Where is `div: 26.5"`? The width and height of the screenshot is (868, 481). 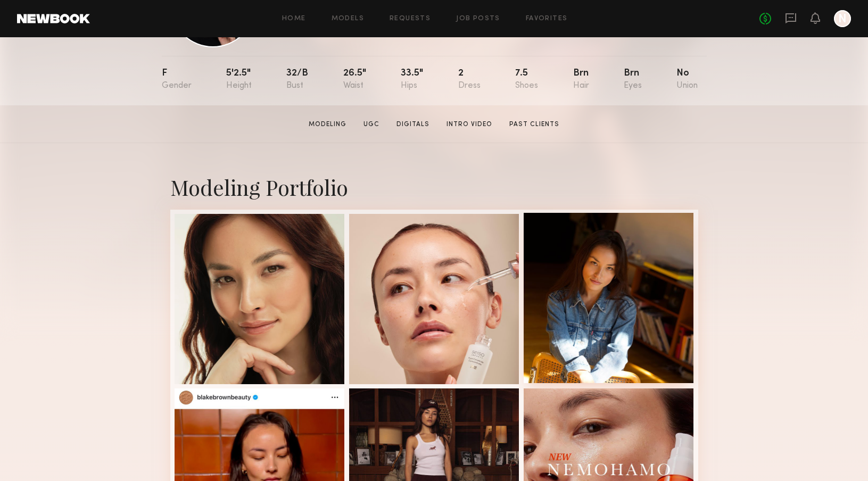
div: 26.5" is located at coordinates (354, 80).